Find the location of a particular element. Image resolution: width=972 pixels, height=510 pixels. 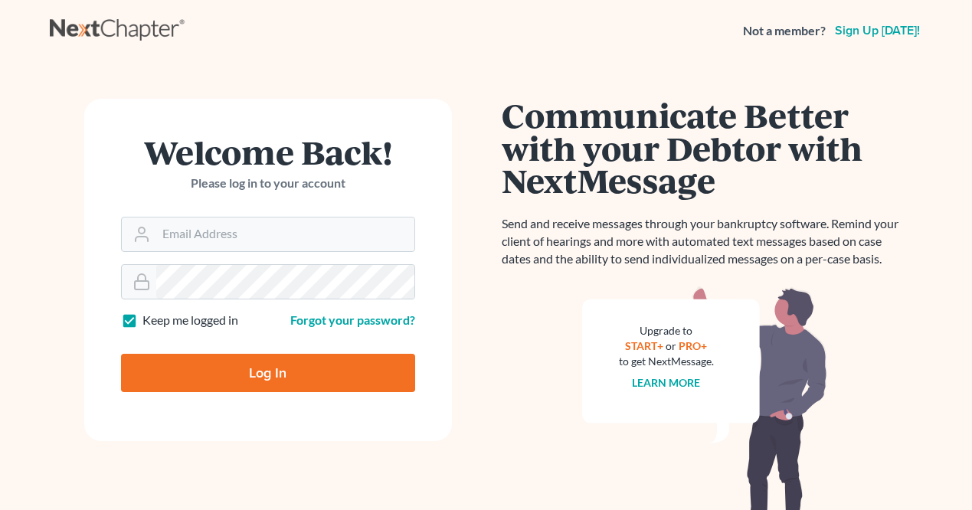

input: Email Address is located at coordinates (285, 234).